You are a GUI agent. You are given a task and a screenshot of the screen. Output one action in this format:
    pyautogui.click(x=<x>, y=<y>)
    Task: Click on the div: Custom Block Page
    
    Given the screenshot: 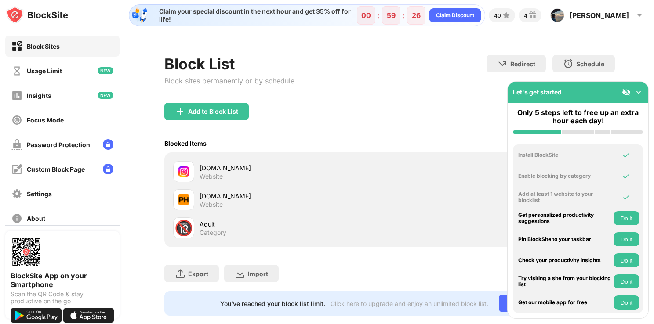 What is the action you would take?
    pyautogui.click(x=56, y=169)
    